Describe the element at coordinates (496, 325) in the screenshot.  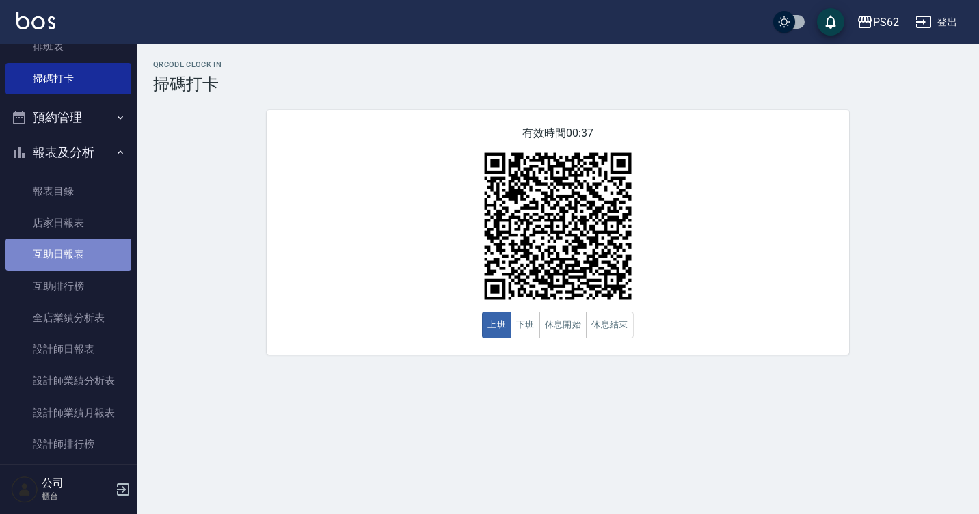
I see `button: 上班` at that location.